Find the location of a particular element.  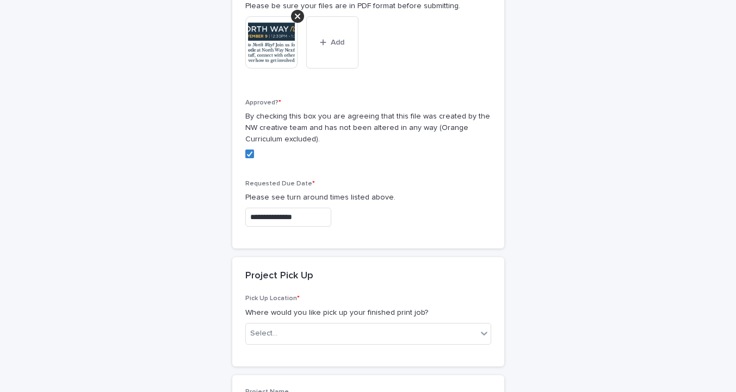

span: Add is located at coordinates (337, 42).